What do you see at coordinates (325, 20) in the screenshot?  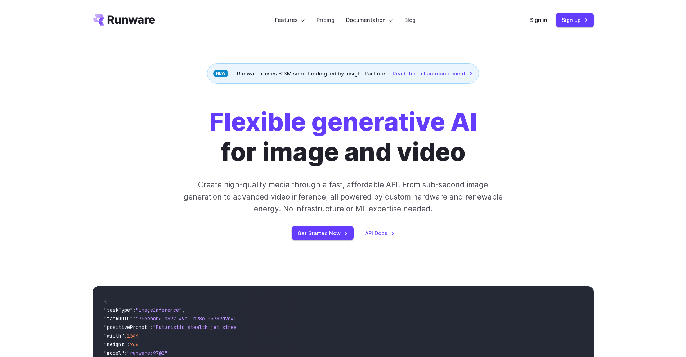 I see `a: Pricing` at bounding box center [325, 20].